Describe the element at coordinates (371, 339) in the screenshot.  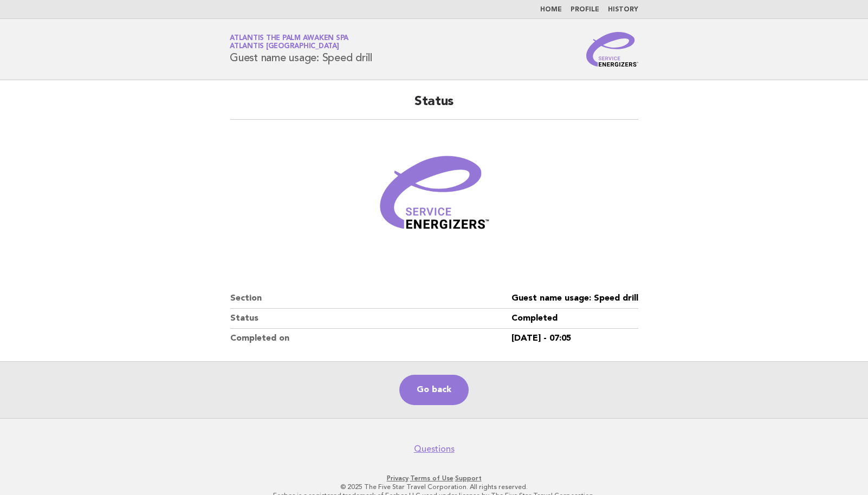
I see `dt: Completed on` at that location.